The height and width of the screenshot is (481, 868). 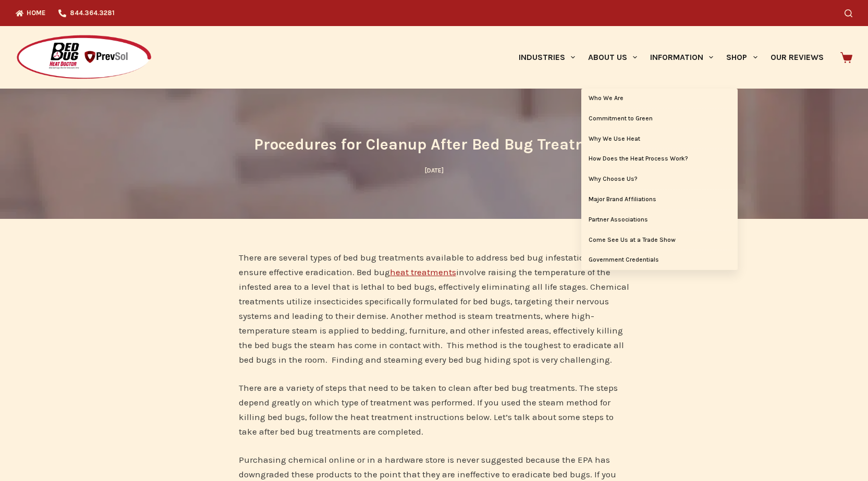 What do you see at coordinates (660, 159) in the screenshot?
I see `a: How Does the Heat Process Work?` at bounding box center [660, 159].